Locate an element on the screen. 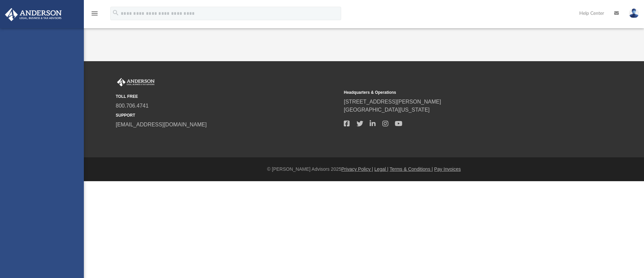 Image resolution: width=644 pixels, height=278 pixels. a: Terms & Conditions | is located at coordinates (411, 169).